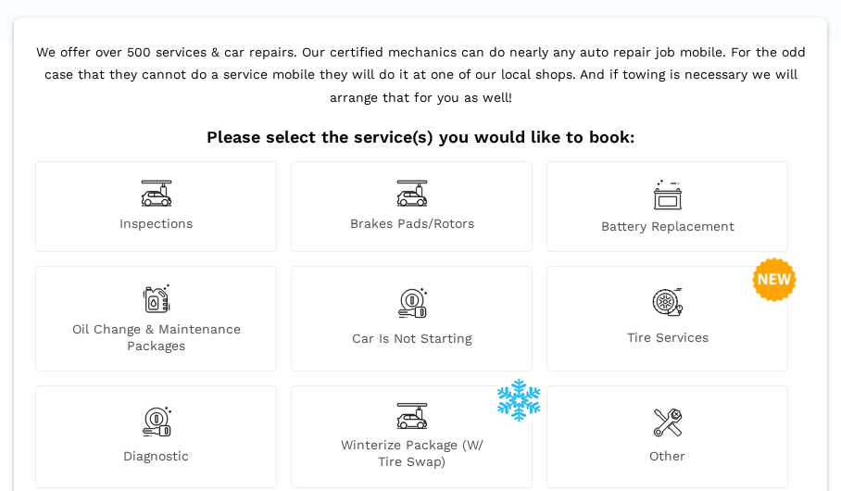 This screenshot has width=841, height=491. Describe the element at coordinates (667, 458) in the screenshot. I see `span: Other` at that location.